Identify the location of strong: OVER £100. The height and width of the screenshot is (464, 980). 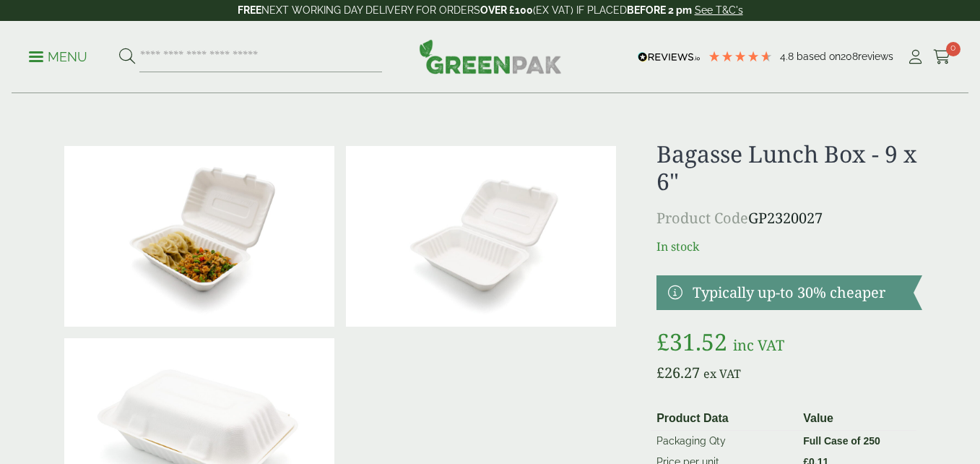
(506, 10).